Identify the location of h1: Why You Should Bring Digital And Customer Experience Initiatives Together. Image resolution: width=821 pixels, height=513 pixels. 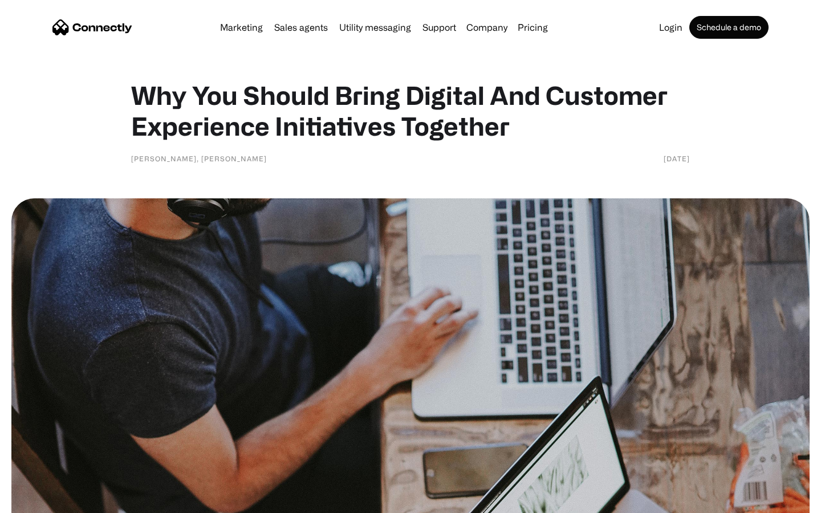
(411, 111).